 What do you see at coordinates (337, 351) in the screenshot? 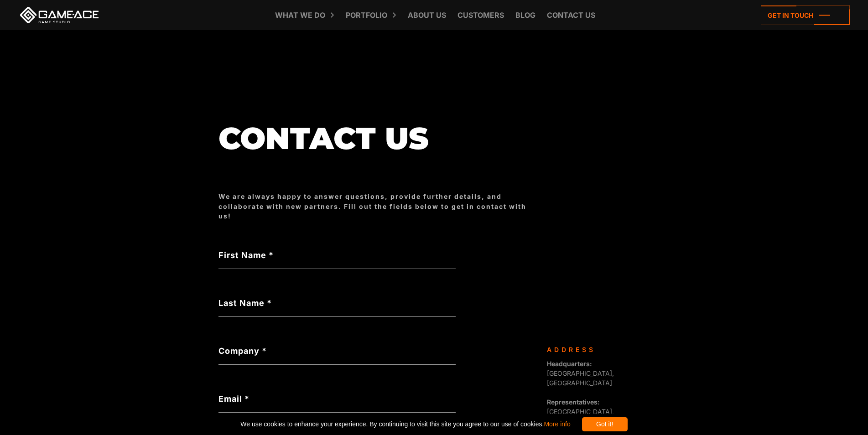
I see `label: Company *` at bounding box center [337, 351].